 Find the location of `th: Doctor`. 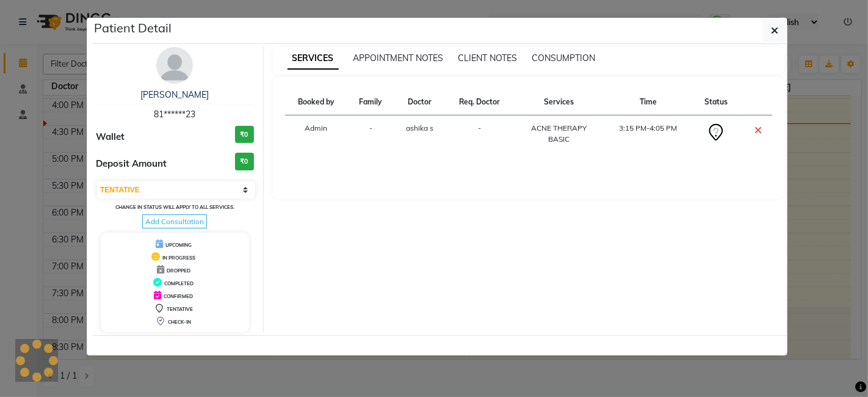

th: Doctor is located at coordinates (420, 102).